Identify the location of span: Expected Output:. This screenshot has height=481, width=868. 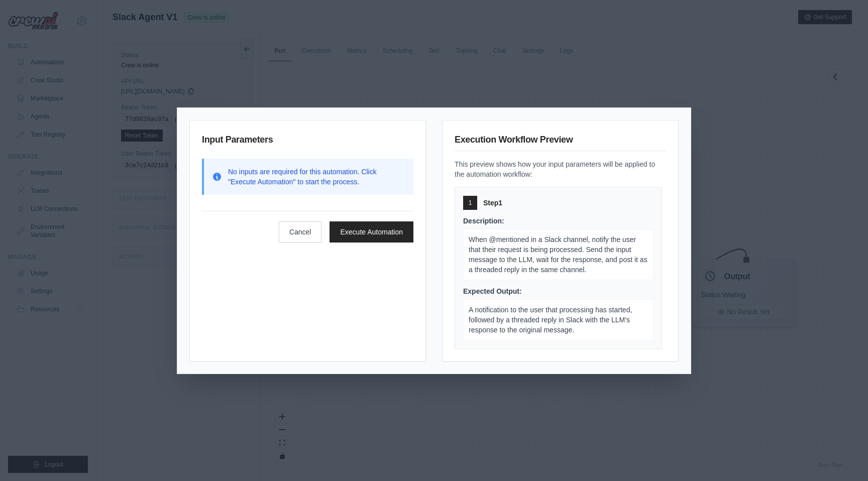
(492, 291).